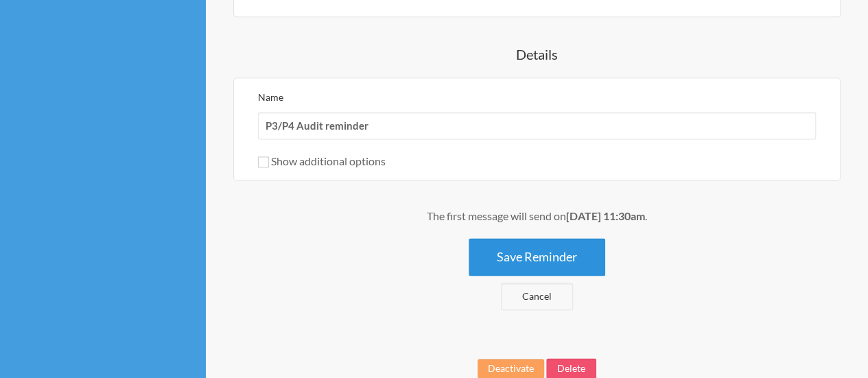  I want to click on input: We suggest a 2 to 4 word name, so click(537, 126).